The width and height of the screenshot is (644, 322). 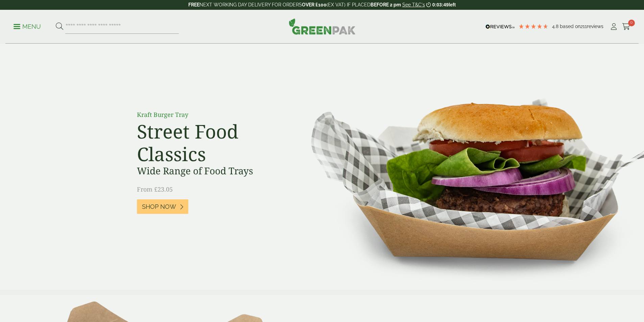 What do you see at coordinates (452, 5) in the screenshot?
I see `span: left` at bounding box center [452, 5].